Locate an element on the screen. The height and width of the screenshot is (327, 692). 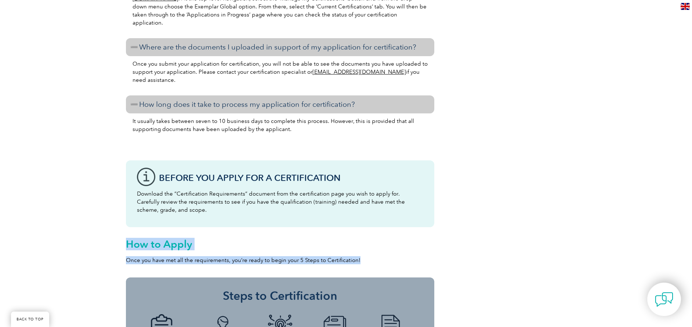
h3: Where are the documents I uploaded in support of my application for certification? is located at coordinates (280, 47).